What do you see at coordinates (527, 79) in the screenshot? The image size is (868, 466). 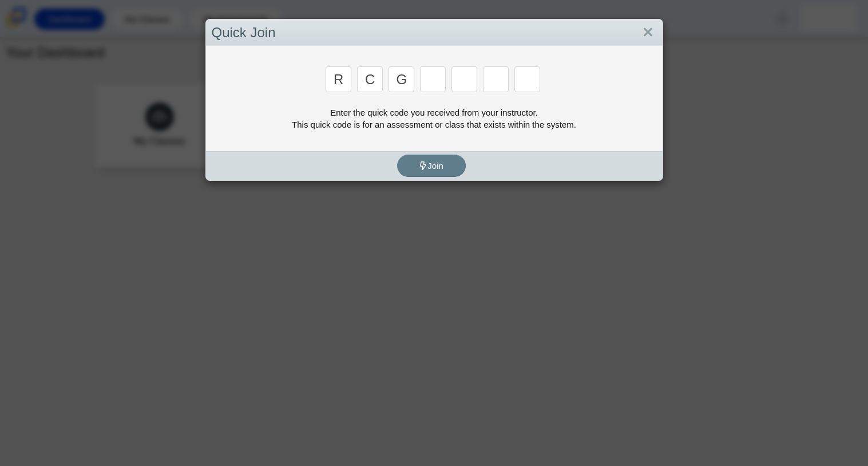 I see `input: Enter Access Code Digit 7` at bounding box center [527, 79].